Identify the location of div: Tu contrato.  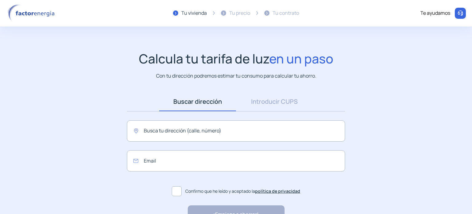
(286, 13).